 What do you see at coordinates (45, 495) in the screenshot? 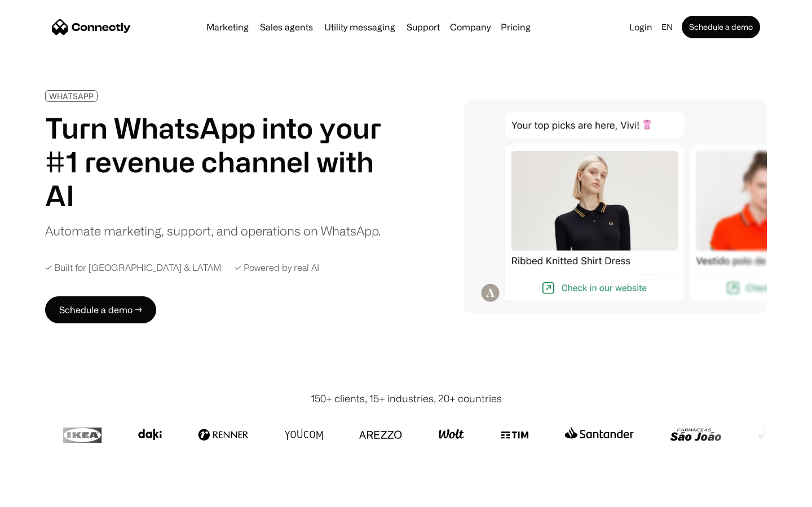
I see `ul: Language list` at bounding box center [45, 495].